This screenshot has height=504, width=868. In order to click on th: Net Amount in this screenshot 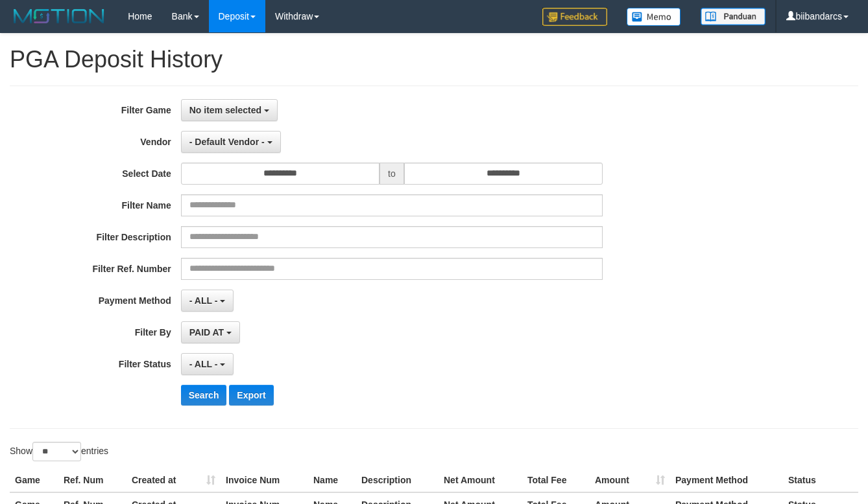, I will do `click(480, 481)`.